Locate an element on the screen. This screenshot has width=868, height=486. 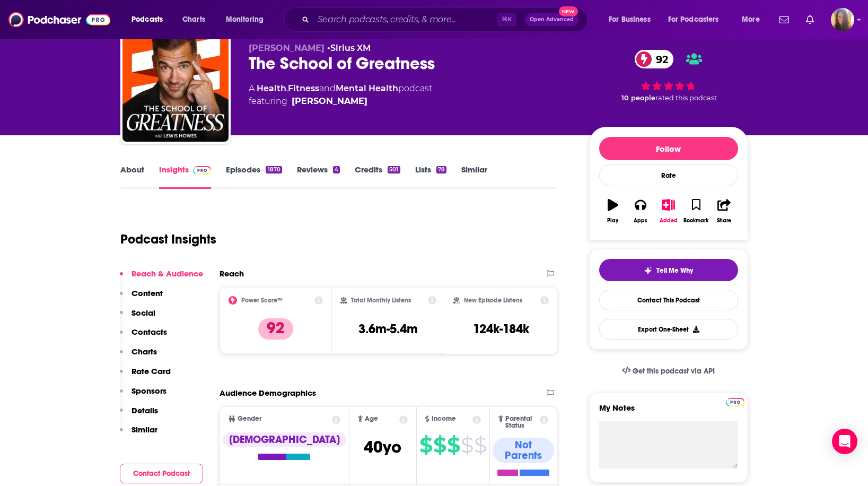
span: Logged in as AHartman333 is located at coordinates (842, 20).